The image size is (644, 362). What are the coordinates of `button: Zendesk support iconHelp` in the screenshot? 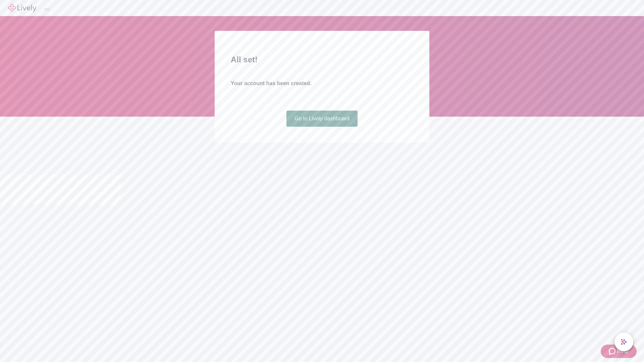 It's located at (618, 351).